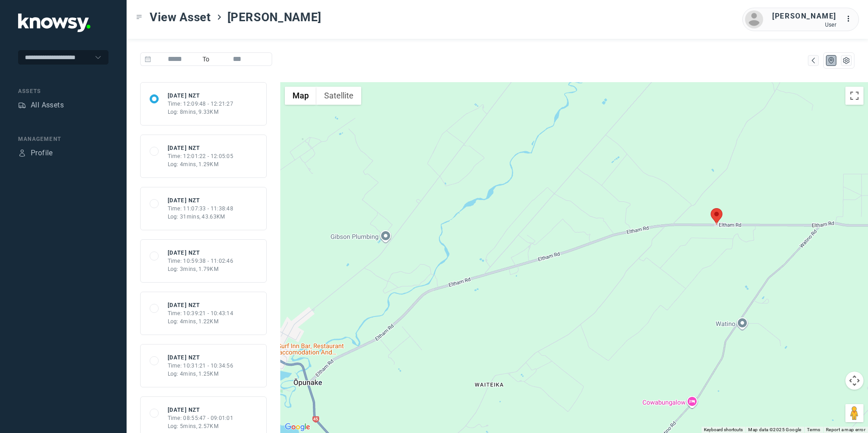 The width and height of the screenshot is (868, 433). What do you see at coordinates (200, 104) in the screenshot?
I see `div: Time: 12:09:48 - 12:21:27` at bounding box center [200, 104].